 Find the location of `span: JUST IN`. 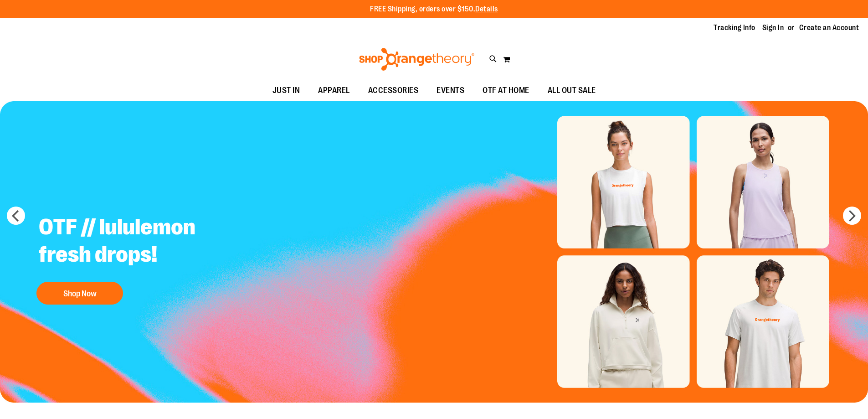

span: JUST IN is located at coordinates (286, 90).